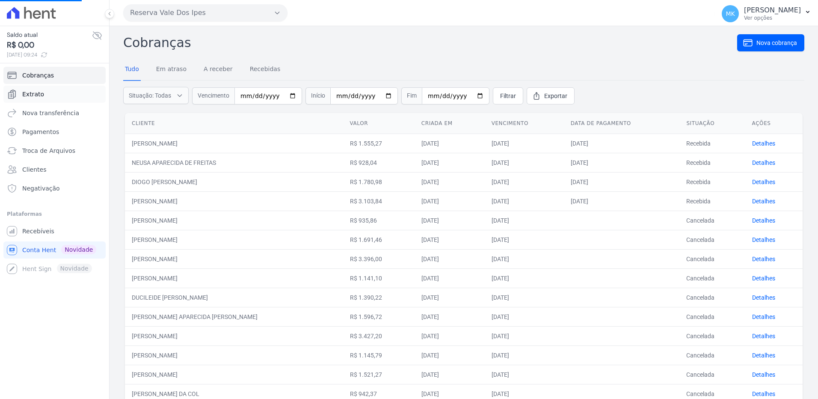 This screenshot has height=399, width=818. What do you see at coordinates (38, 231) in the screenshot?
I see `span: Recebíveis` at bounding box center [38, 231].